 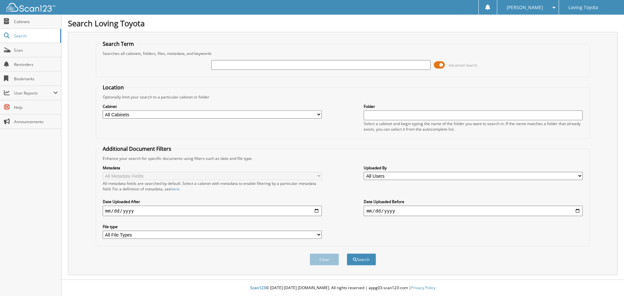 I want to click on label: Metadata, so click(x=212, y=168).